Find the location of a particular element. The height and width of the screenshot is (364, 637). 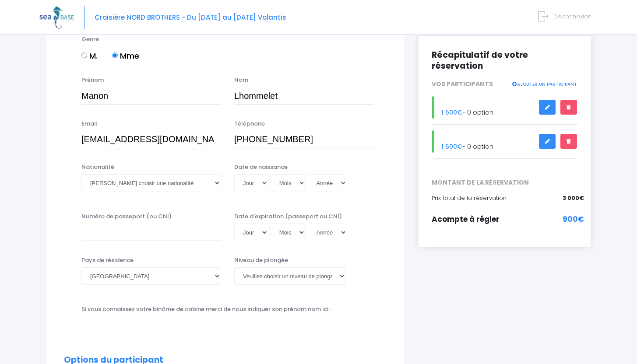

span: Prix total de la réservation is located at coordinates (469, 198).